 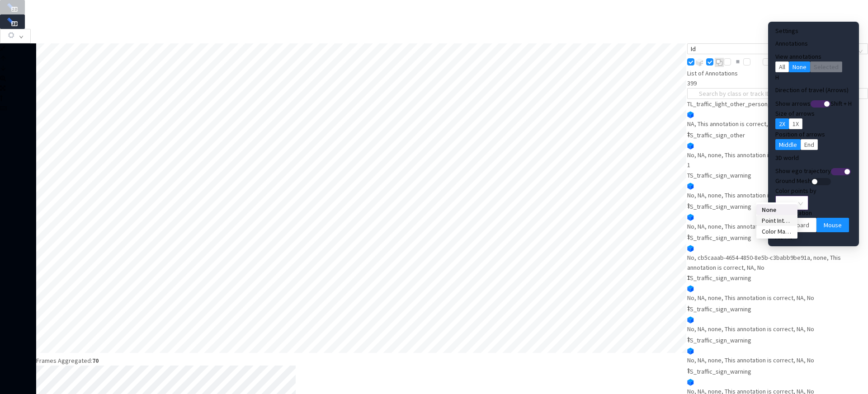 I want to click on span: Position of arrows, so click(x=800, y=135).